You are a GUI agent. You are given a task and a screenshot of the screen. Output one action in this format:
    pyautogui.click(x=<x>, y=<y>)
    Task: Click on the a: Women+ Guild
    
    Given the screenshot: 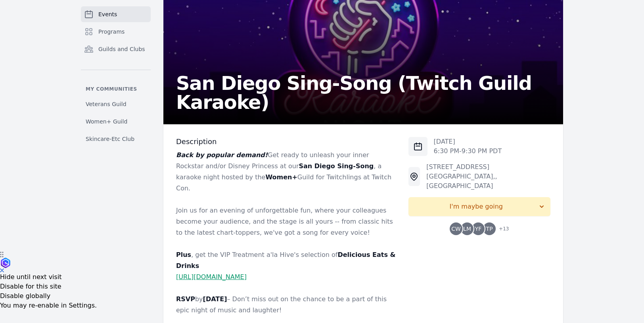 What is the action you would take?
    pyautogui.click(x=116, y=122)
    